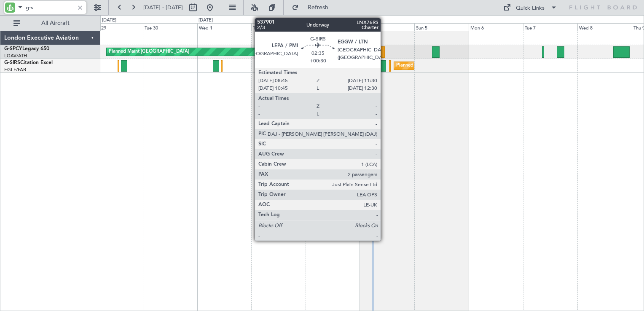 The width and height of the screenshot is (644, 311). I want to click on a: G-SIRSCitation Excel, so click(28, 63).